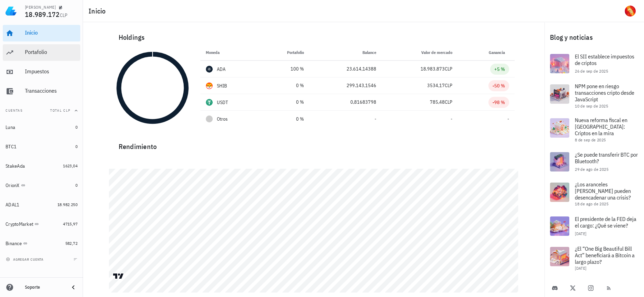 This screenshot has height=297, width=644. Describe the element at coordinates (51, 71) in the screenshot. I see `div: Impuestos` at that location.